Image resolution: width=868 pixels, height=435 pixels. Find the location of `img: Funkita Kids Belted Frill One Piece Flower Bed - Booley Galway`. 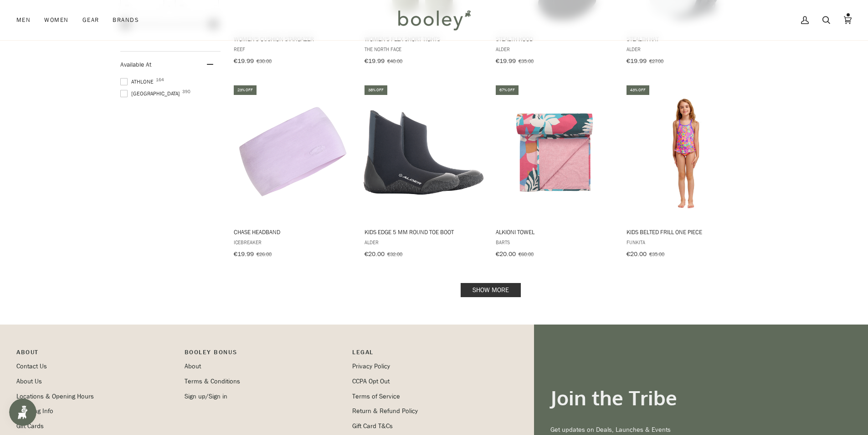

img: Funkita Kids Belted Frill One Piece Flower Bed - Booley Galway is located at coordinates (685, 152).